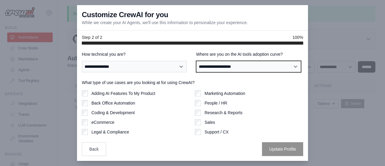  I want to click on label: Where are you on the AI tools adoption curve?, so click(249, 54).